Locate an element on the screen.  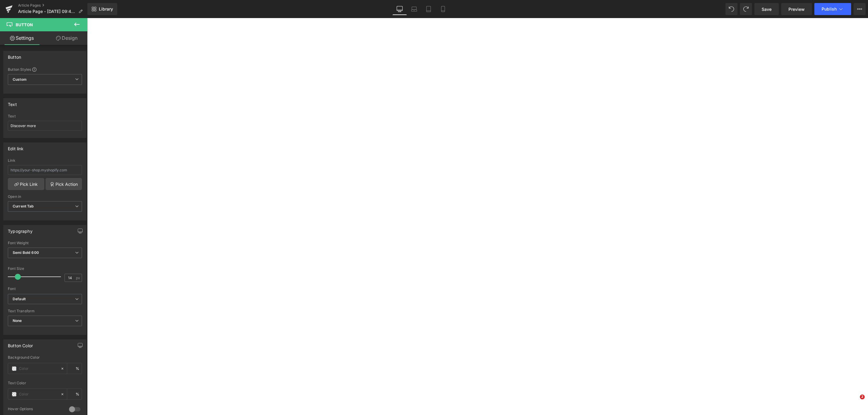
button: Undo is located at coordinates (732, 9).